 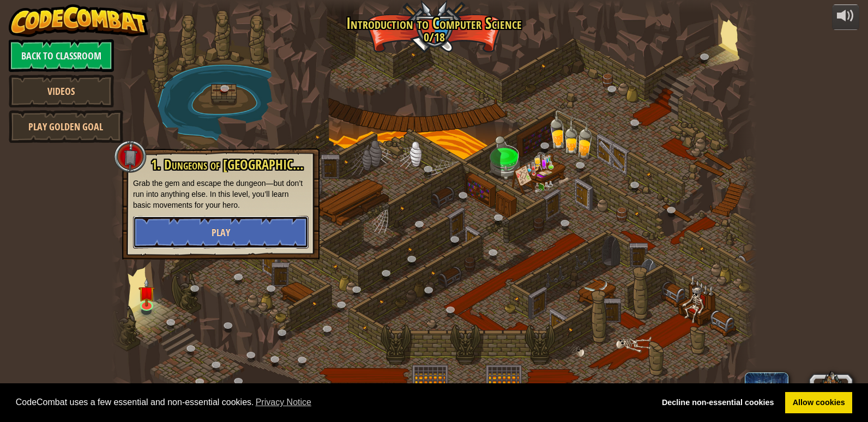 I want to click on img: CodeCombat - Learn how to code by playing a game, so click(x=79, y=21).